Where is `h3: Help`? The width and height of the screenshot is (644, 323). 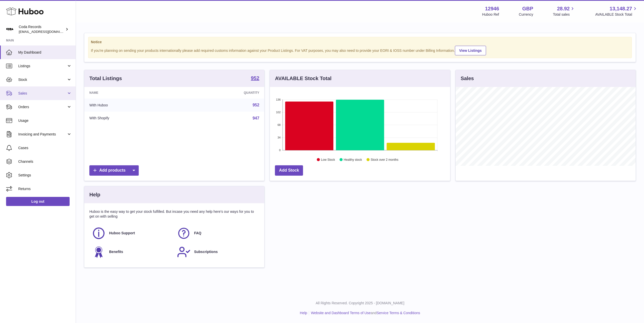 h3: Help is located at coordinates (94, 195).